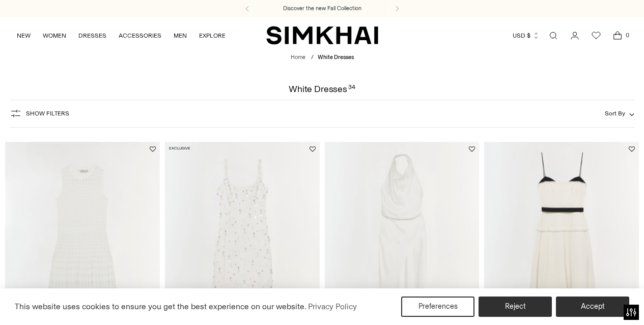 The image size is (644, 325). What do you see at coordinates (24, 35) in the screenshot?
I see `a: NEW` at bounding box center [24, 35].